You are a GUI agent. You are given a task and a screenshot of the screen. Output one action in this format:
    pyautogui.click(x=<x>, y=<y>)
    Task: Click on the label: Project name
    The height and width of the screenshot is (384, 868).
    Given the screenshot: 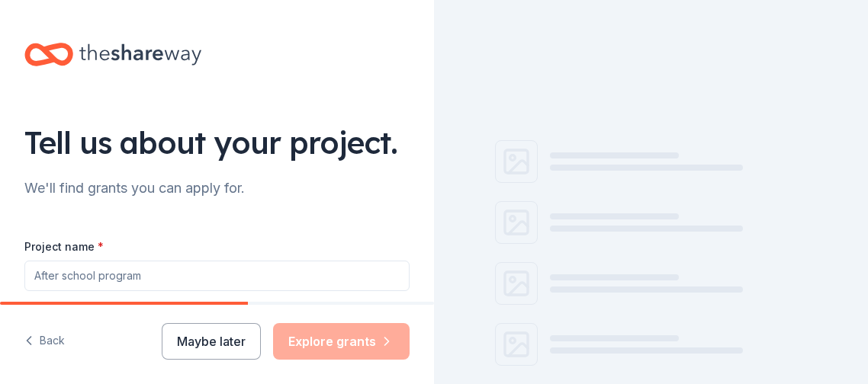 What is the action you would take?
    pyautogui.click(x=64, y=247)
    